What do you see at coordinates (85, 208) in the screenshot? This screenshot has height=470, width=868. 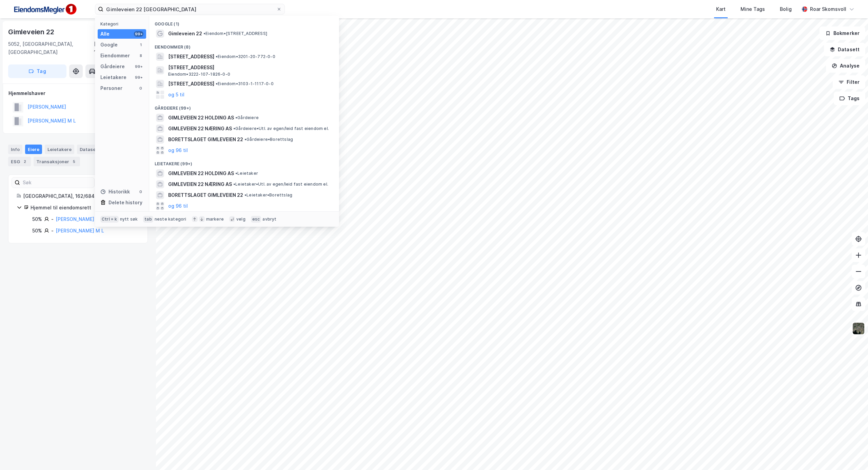 I see `div: Hjemmel til eiendomsrett` at bounding box center [85, 208].